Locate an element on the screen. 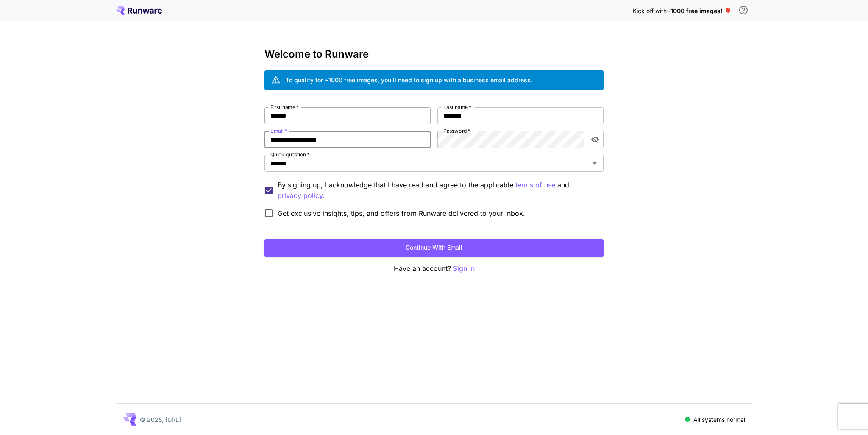  button: Continue with email is located at coordinates (434, 247).